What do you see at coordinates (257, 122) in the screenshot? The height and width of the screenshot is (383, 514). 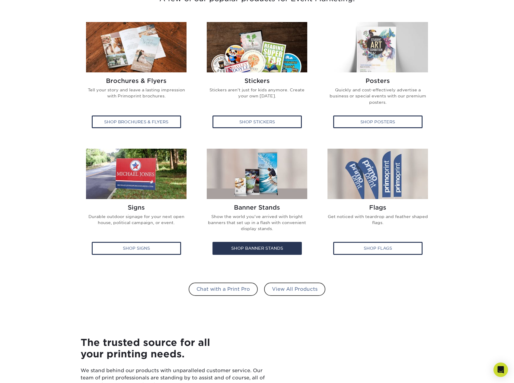 I see `div: Shop Stickers` at bounding box center [257, 122].